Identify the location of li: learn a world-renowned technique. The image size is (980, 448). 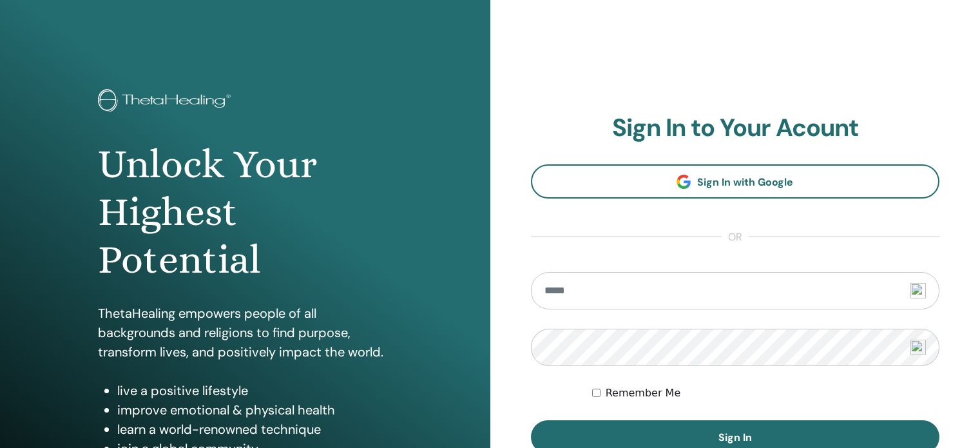
(254, 430).